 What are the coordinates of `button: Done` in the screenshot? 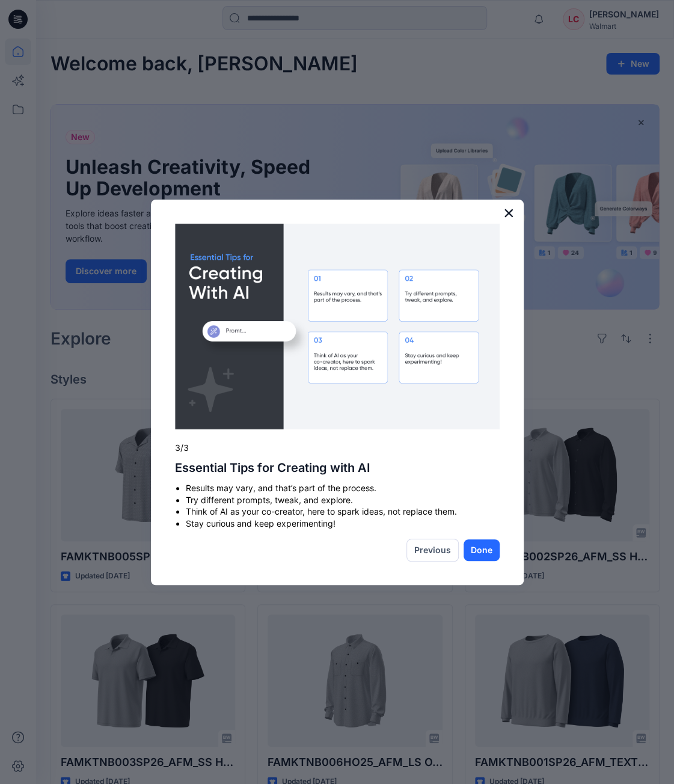 It's located at (481, 550).